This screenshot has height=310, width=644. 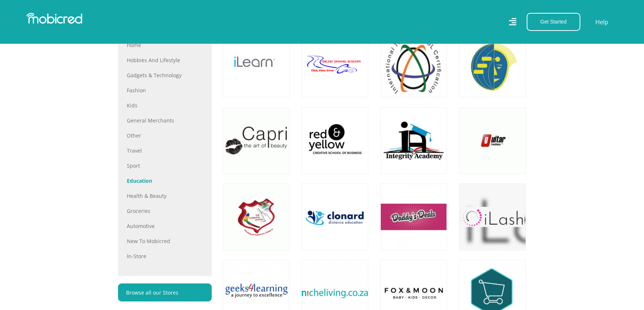 What do you see at coordinates (164, 60) in the screenshot?
I see `a: Hobbies and Lifestyle` at bounding box center [164, 60].